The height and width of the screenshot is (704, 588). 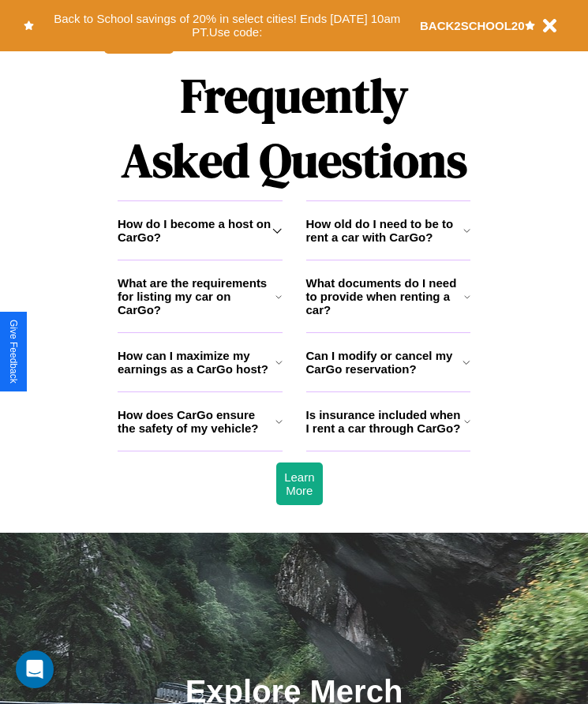 I want to click on h3: What are the requirements for listing my car on CarGo?, so click(x=197, y=296).